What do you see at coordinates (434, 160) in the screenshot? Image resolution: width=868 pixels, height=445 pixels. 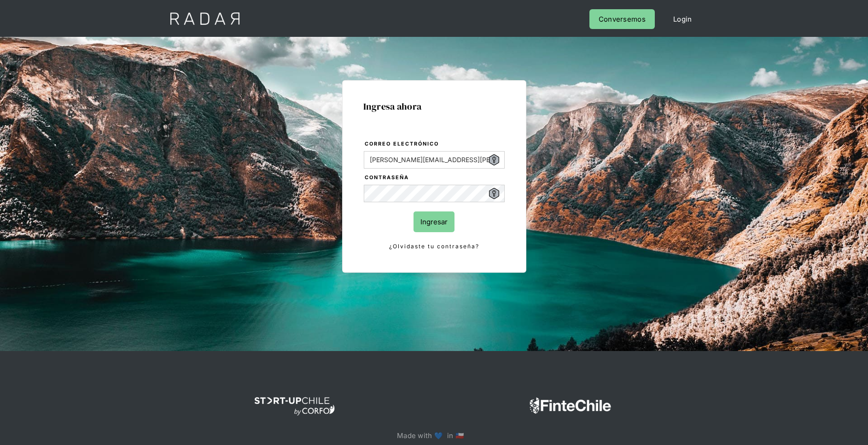 I see `input: bruce@wayne.com` at bounding box center [434, 160].